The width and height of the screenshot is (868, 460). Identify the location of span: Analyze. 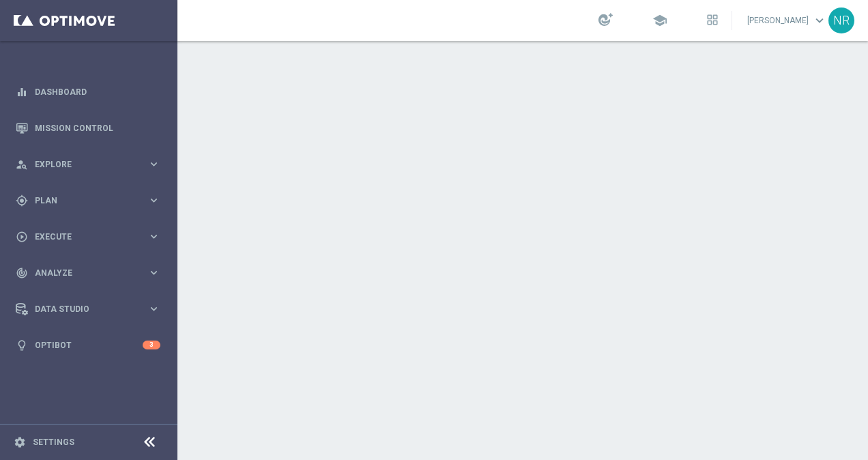
(91, 273).